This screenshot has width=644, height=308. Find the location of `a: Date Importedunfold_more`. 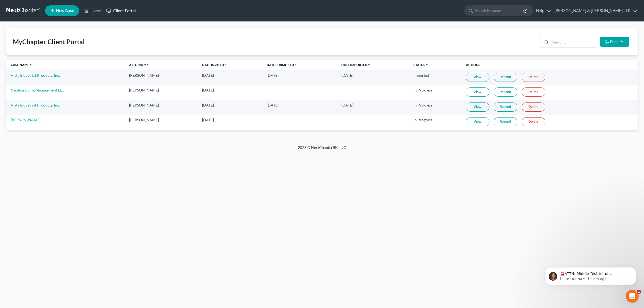

a: Date Importedunfold_more is located at coordinates (356, 65).